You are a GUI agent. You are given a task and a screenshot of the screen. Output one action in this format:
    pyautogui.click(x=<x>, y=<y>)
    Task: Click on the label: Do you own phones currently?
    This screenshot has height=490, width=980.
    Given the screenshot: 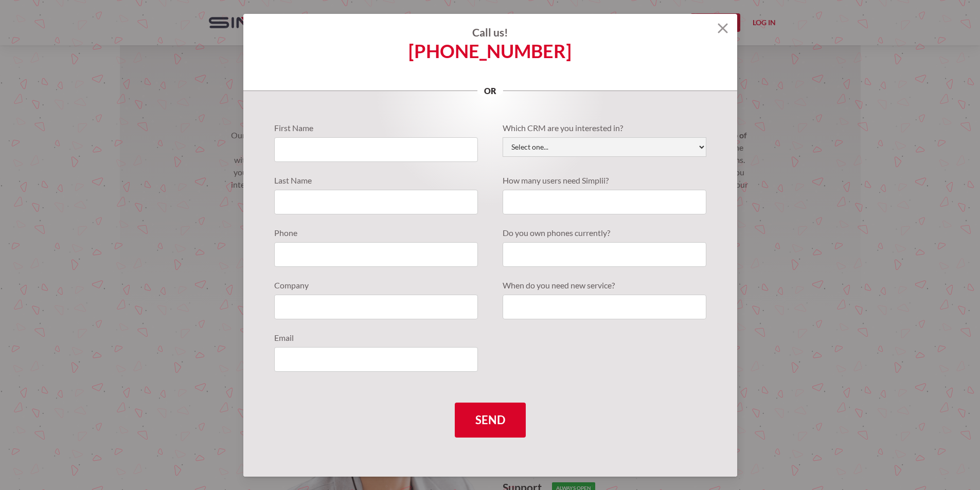 What is the action you would take?
    pyautogui.click(x=604, y=233)
    